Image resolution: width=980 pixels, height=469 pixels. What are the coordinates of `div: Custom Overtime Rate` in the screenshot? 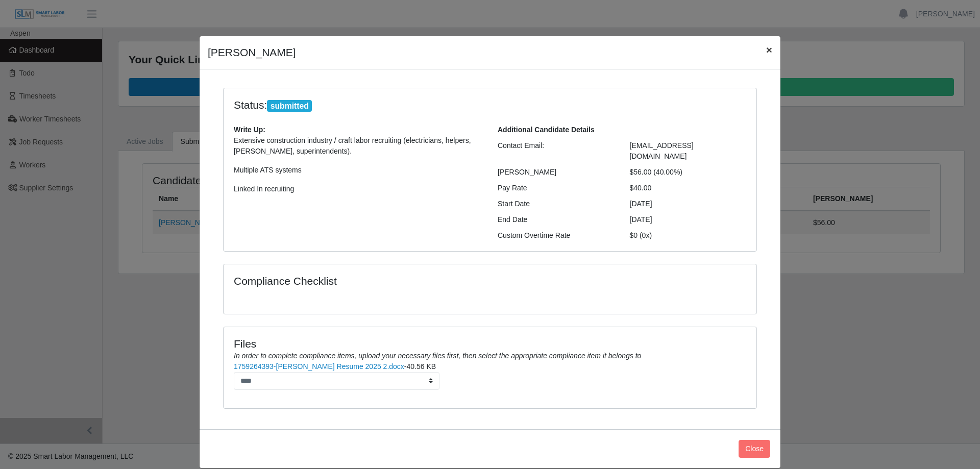 It's located at (556, 236).